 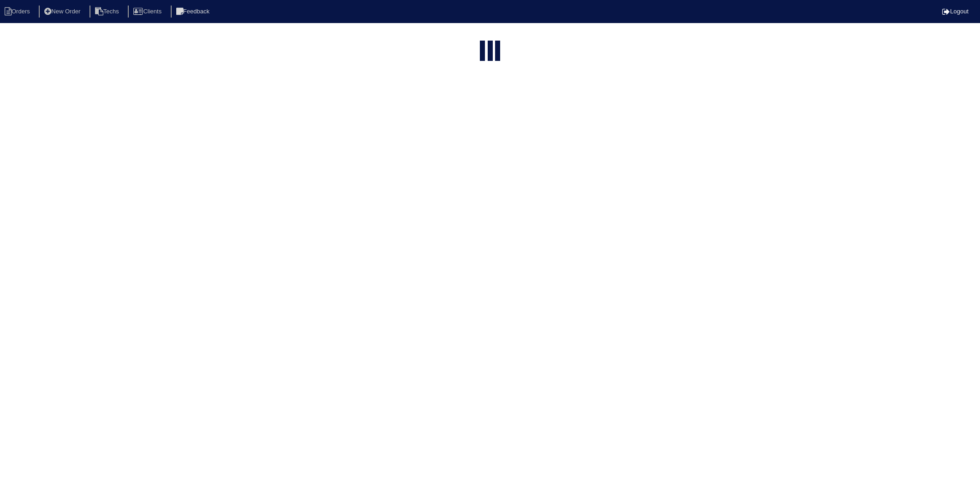 What do you see at coordinates (956, 11) in the screenshot?
I see `a: Logout` at bounding box center [956, 11].